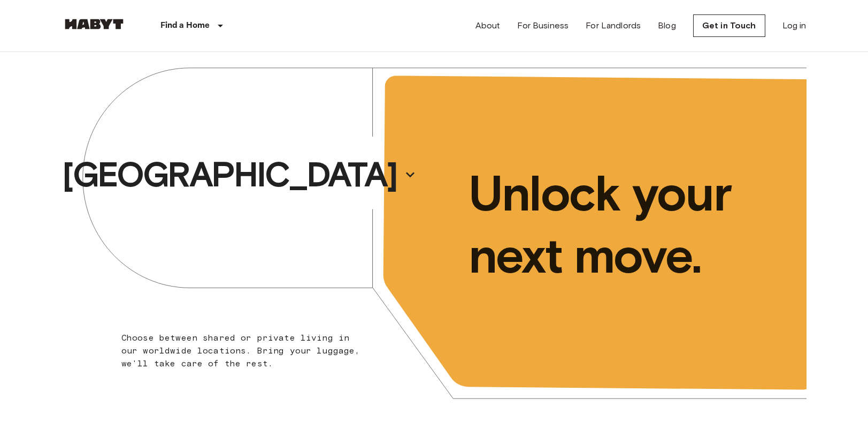 Image resolution: width=868 pixels, height=421 pixels. I want to click on p: Unlock your next move., so click(629, 225).